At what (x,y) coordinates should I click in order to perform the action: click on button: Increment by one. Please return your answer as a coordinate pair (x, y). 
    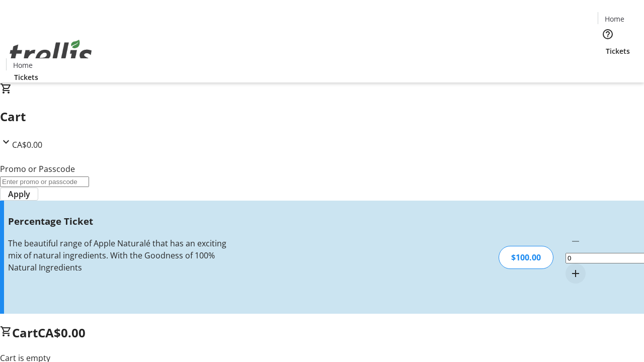
    Looking at the image, I should click on (575, 273).